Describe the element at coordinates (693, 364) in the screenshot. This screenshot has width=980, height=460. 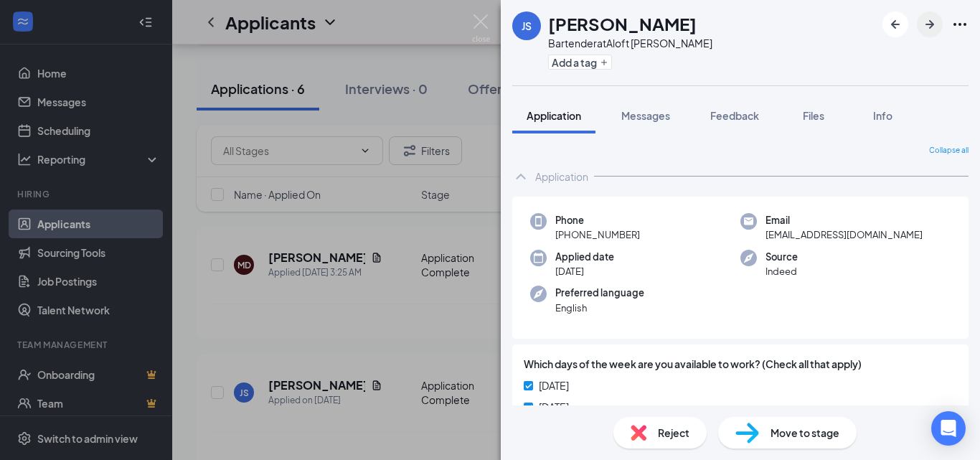
I see `span: Which days of the week are you available to work? (Check all that apply)` at that location.